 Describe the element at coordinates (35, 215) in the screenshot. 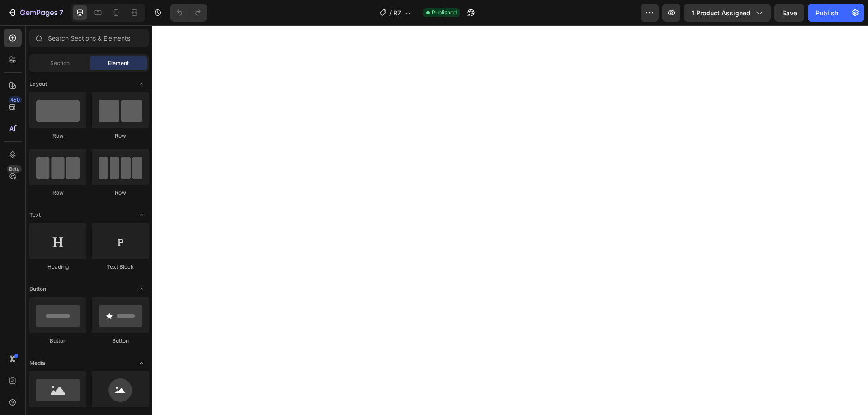

I see `span: Text` at that location.